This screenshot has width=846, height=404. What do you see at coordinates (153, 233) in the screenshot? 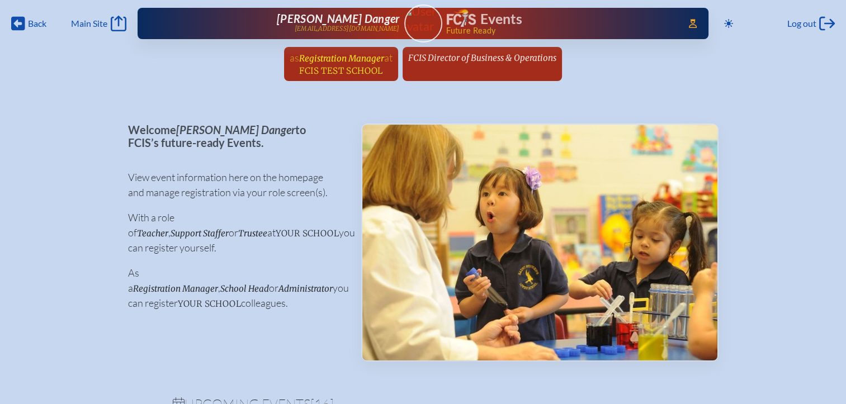
I see `span: Teacher` at bounding box center [153, 233].